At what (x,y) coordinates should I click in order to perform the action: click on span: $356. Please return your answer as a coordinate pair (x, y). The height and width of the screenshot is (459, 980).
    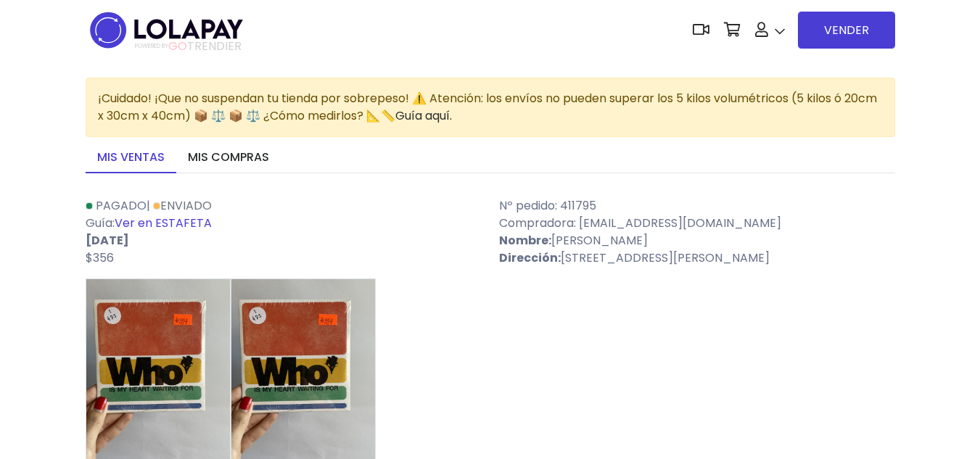
    Looking at the image, I should click on (99, 258).